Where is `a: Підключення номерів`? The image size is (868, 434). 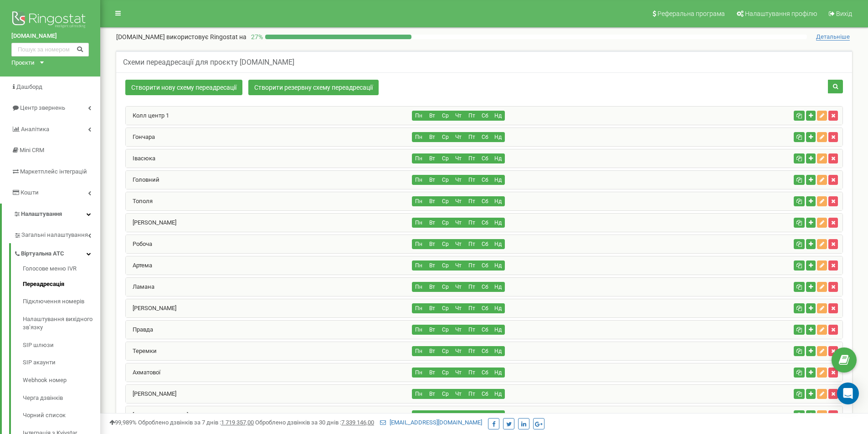
a: Підключення номерів is located at coordinates (62, 302).